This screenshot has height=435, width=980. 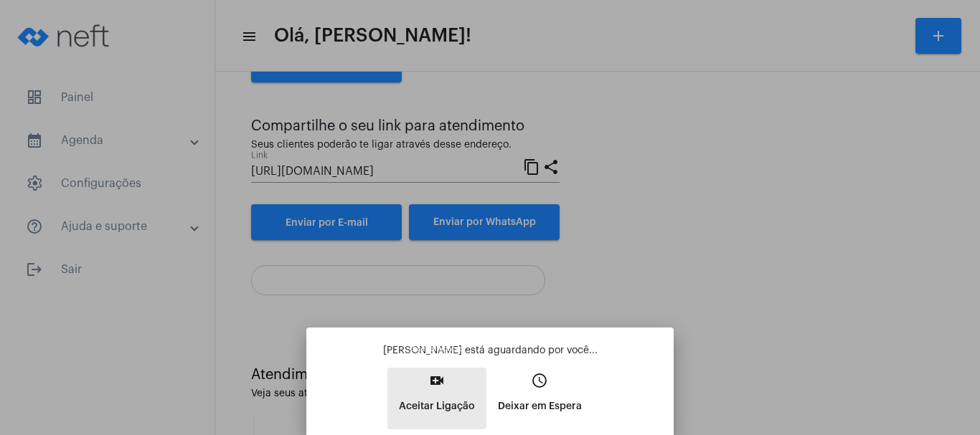 What do you see at coordinates (437, 406) in the screenshot?
I see `p: Aceitar Ligação` at bounding box center [437, 406].